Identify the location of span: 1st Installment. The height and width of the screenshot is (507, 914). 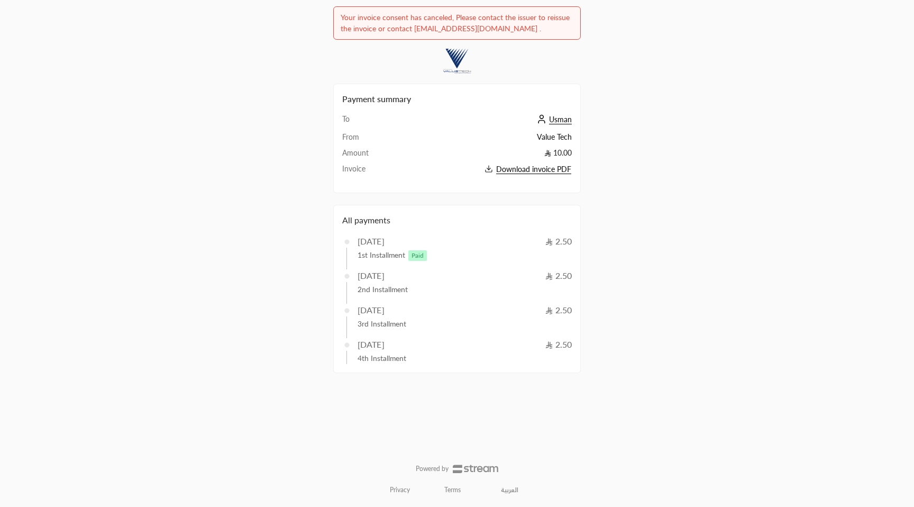
(382, 255).